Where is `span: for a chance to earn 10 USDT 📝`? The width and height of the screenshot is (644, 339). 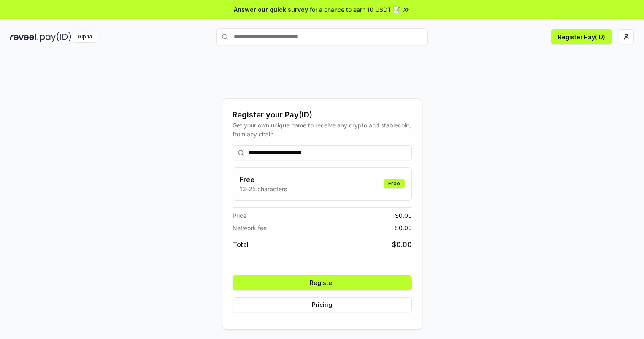 span: for a chance to earn 10 USDT 📝 is located at coordinates (355, 9).